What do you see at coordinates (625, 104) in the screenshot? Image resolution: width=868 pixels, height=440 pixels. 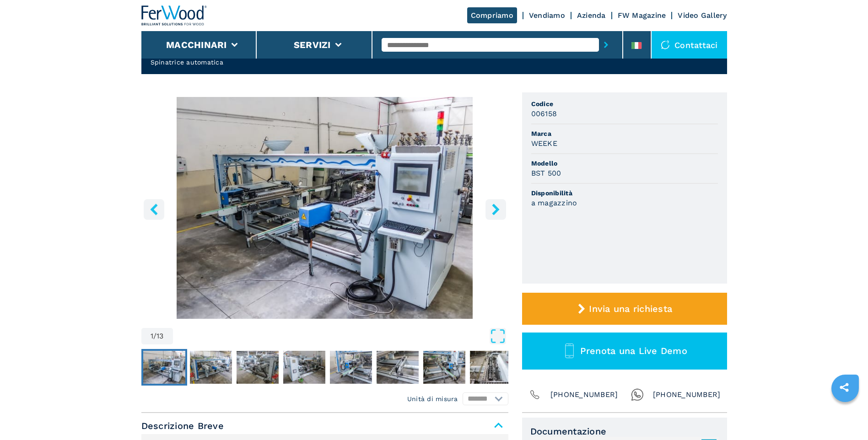 I see `span: Codice` at bounding box center [625, 104].